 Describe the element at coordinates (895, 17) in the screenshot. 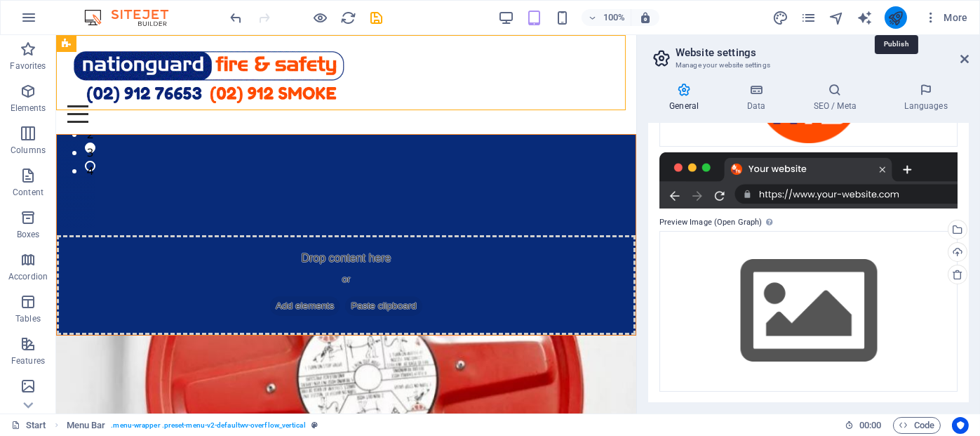

I see `button: publish` at that location.